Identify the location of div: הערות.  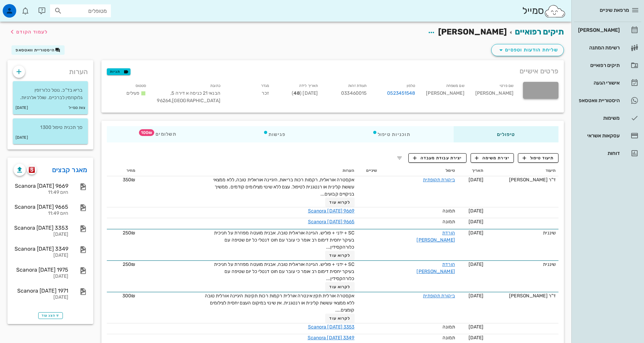
(50, 70).